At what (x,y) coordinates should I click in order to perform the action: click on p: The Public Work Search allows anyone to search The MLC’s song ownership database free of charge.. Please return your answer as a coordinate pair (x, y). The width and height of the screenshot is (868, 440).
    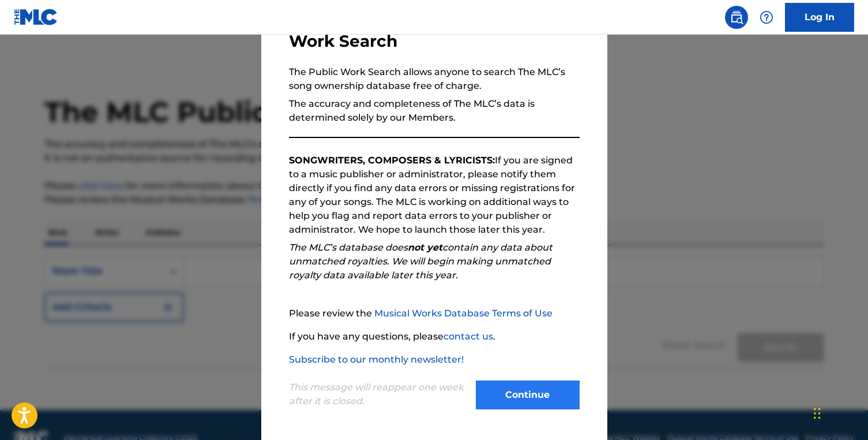
    Looking at the image, I should click on (435, 79).